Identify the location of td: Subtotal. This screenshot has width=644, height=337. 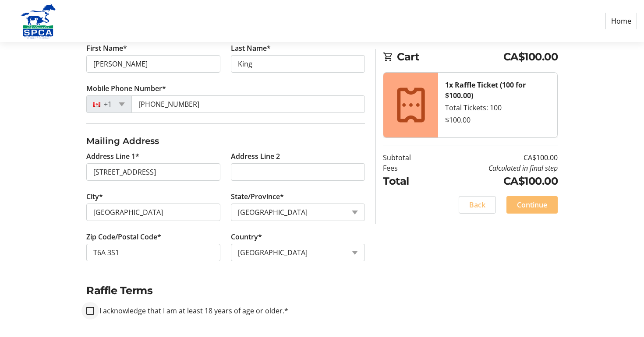
(408, 158).